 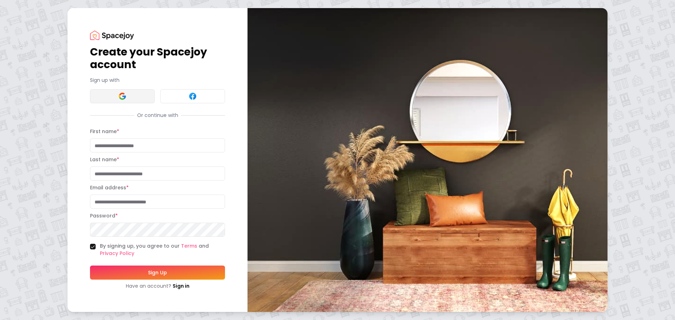 I want to click on label: By signing up, you agree to our and, so click(x=162, y=250).